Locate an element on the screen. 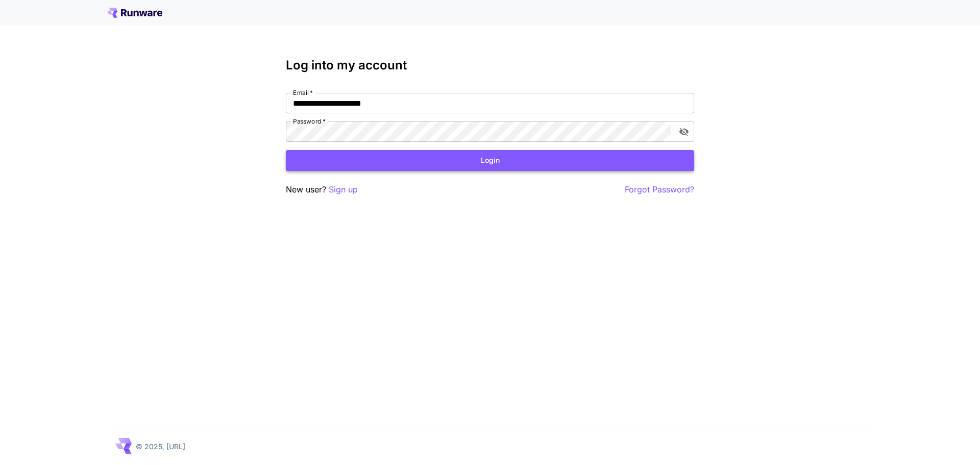 The image size is (980, 465). h3: Log into my account is located at coordinates (490, 66).